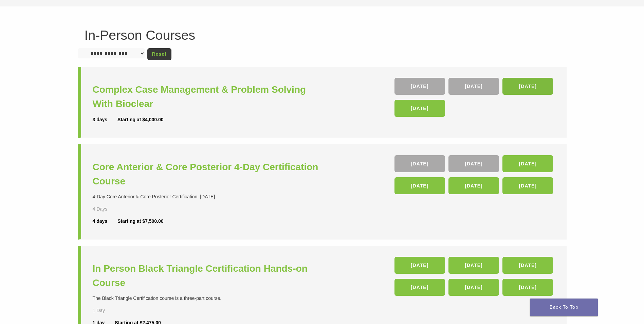 Image resolution: width=644 pixels, height=324 pixels. I want to click on div: Starting at $4,000.00, so click(140, 120).